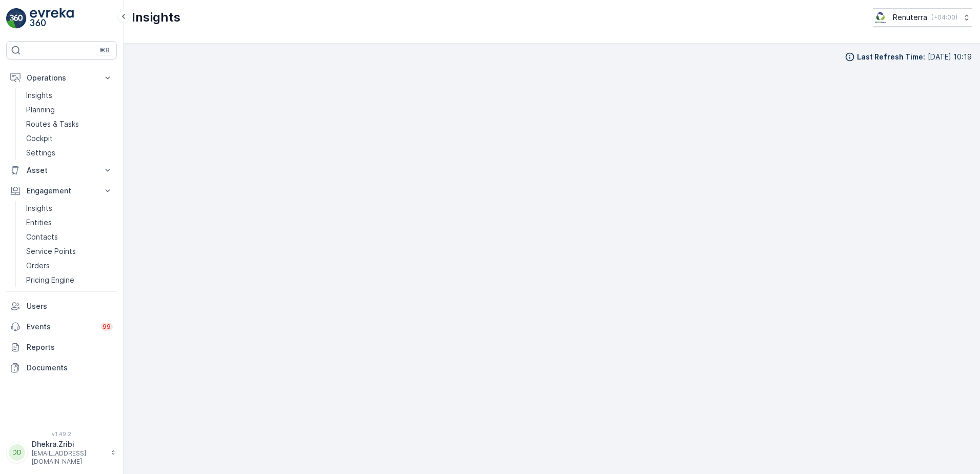 The height and width of the screenshot is (474, 980). Describe the element at coordinates (62, 368) in the screenshot. I see `a: Documents` at that location.